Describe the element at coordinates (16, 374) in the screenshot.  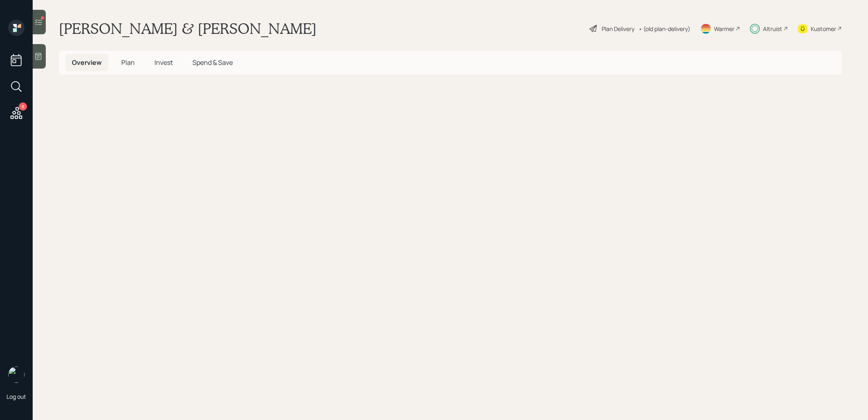
I see `img: treva-nostdahl-headshot.png` at that location.